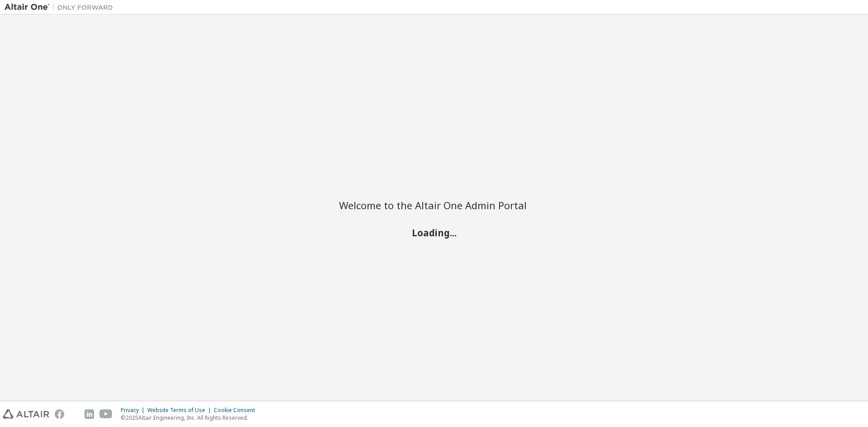 The image size is (868, 427). What do you see at coordinates (106, 414) in the screenshot?
I see `img: youtube.svg` at bounding box center [106, 414].